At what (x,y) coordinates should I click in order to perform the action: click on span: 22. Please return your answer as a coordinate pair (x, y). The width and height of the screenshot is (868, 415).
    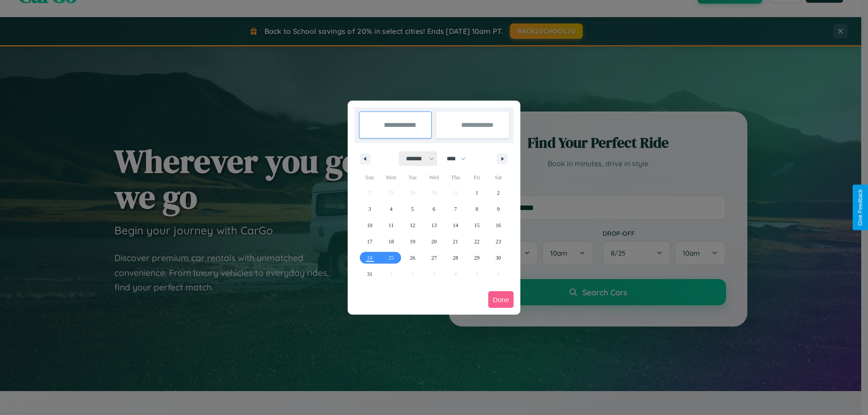
    Looking at the image, I should click on (477, 242).